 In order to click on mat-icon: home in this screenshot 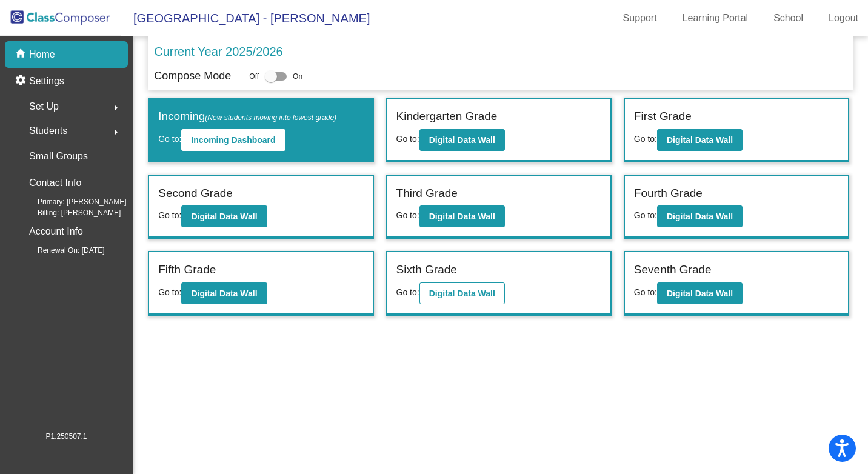, I will do `click(22, 54)`.